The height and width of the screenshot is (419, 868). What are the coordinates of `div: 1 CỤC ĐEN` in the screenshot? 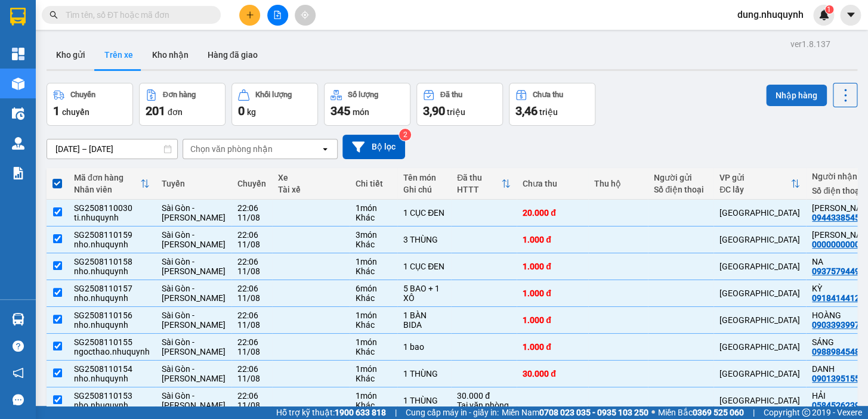 It's located at (424, 213).